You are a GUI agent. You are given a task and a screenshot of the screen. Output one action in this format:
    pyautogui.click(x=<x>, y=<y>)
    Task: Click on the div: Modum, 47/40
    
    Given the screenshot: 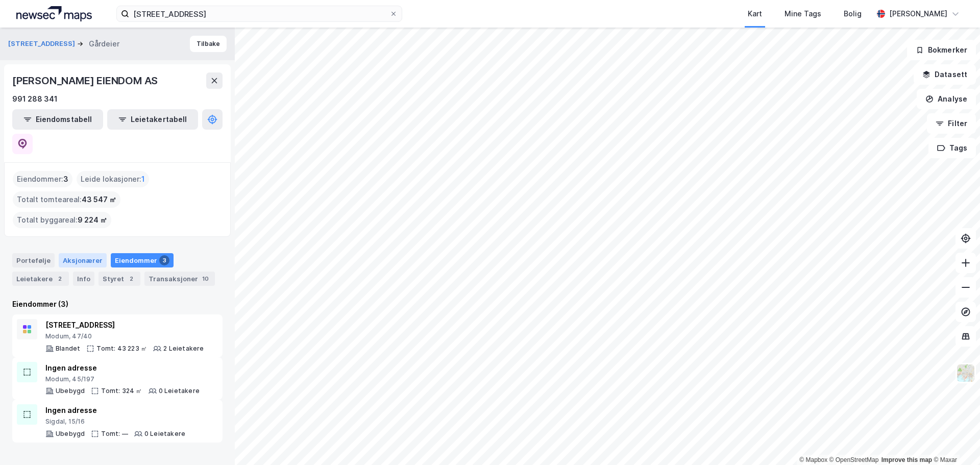 What is the action you would take?
    pyautogui.click(x=124, y=337)
    